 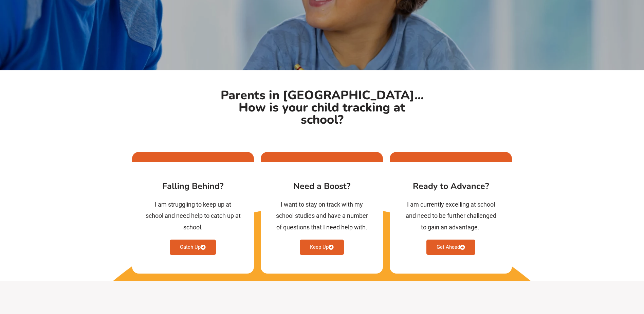 What do you see at coordinates (193, 186) in the screenshot?
I see `h3: Falling Behind​?` at bounding box center [193, 186].